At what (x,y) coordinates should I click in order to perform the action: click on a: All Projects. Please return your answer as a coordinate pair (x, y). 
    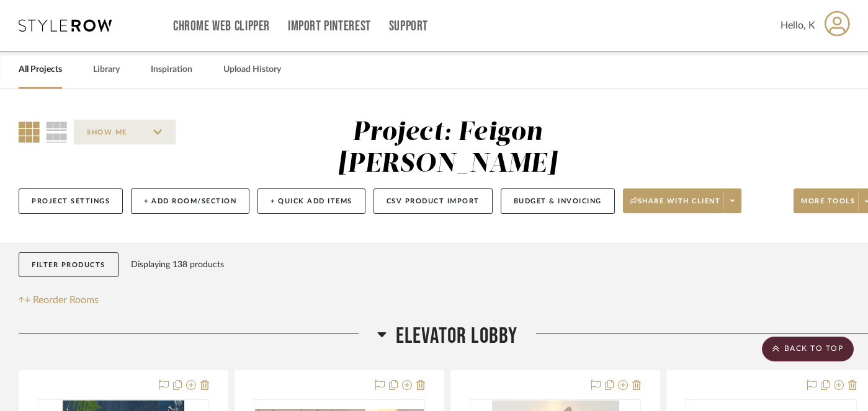
    Looking at the image, I should click on (41, 70).